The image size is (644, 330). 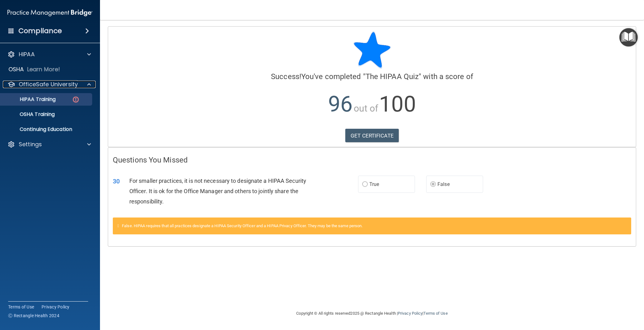 I want to click on span: Ⓒ Rectangle Health 2024, so click(x=34, y=316).